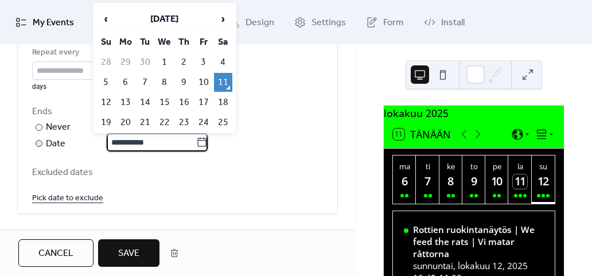 Image resolution: width=592 pixels, height=276 pixels. What do you see at coordinates (45, 22) in the screenshot?
I see `a: My Events` at bounding box center [45, 22].